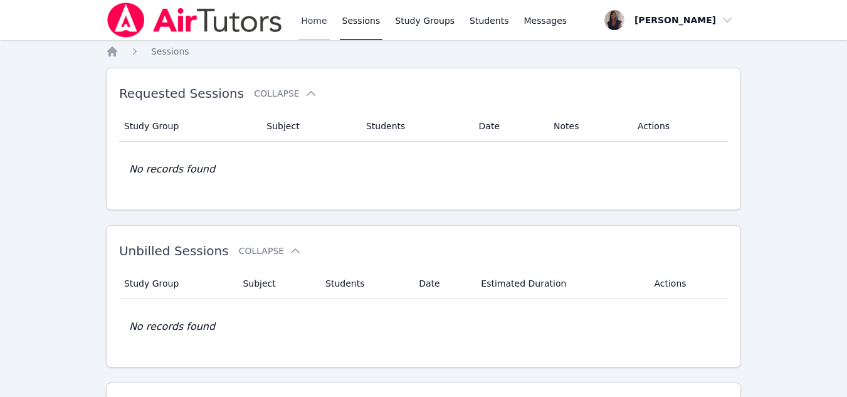 This screenshot has width=847, height=397. I want to click on a: Sessions, so click(170, 51).